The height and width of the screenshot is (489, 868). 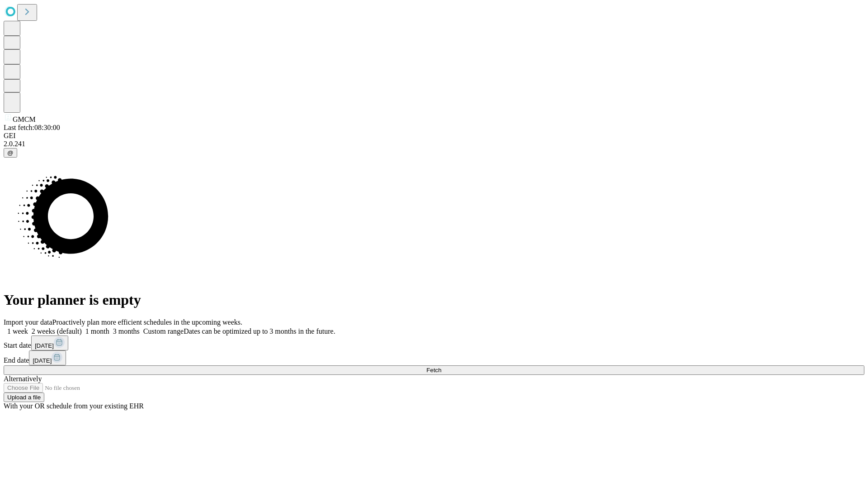 What do you see at coordinates (18, 331) in the screenshot?
I see `span: 1 week` at bounding box center [18, 331].